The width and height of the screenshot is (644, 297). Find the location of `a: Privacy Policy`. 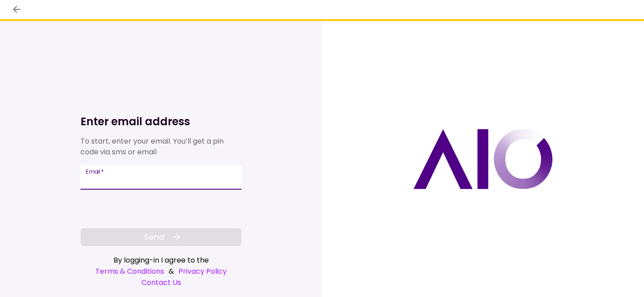

a: Privacy Policy is located at coordinates (203, 271).